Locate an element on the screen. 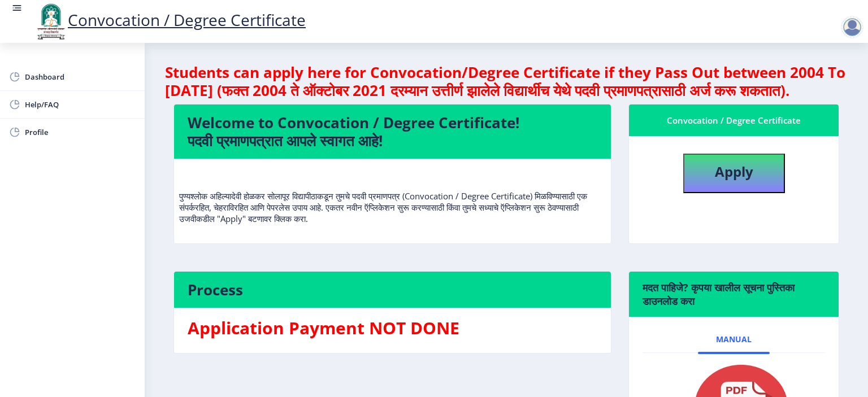 This screenshot has width=868, height=397. a: Manual is located at coordinates (733, 340).